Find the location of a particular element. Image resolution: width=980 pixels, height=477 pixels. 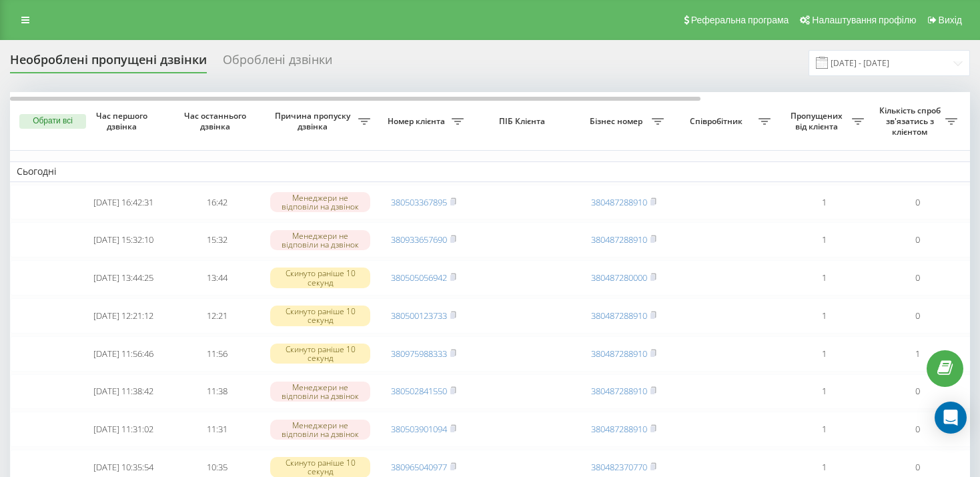

span: Вихід is located at coordinates (950, 20).